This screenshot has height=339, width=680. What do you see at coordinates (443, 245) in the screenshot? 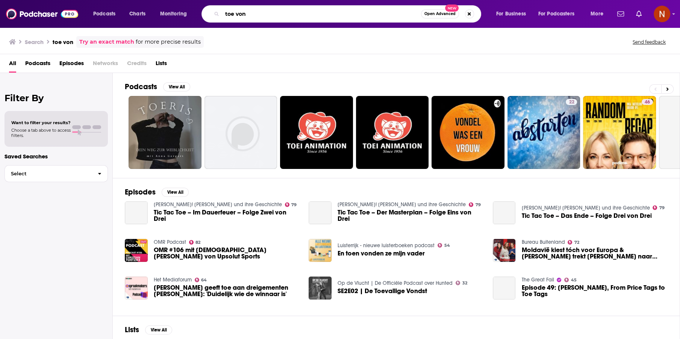
I see `a: 54` at bounding box center [443, 245].